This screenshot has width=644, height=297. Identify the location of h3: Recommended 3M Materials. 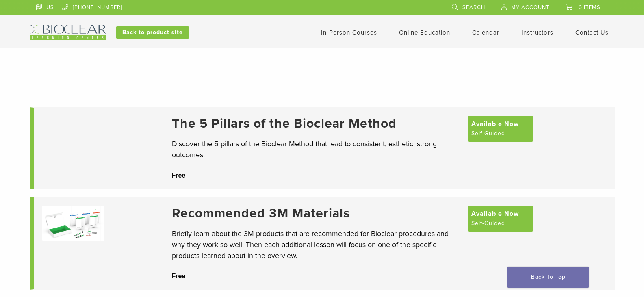
(315, 213).